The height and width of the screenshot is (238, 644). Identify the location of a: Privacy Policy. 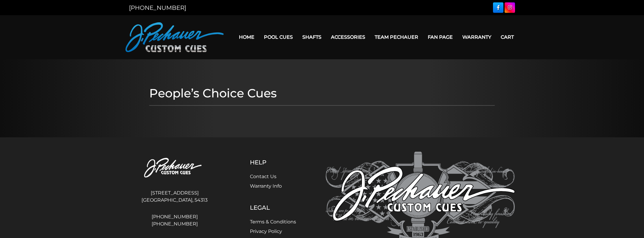
(266, 231).